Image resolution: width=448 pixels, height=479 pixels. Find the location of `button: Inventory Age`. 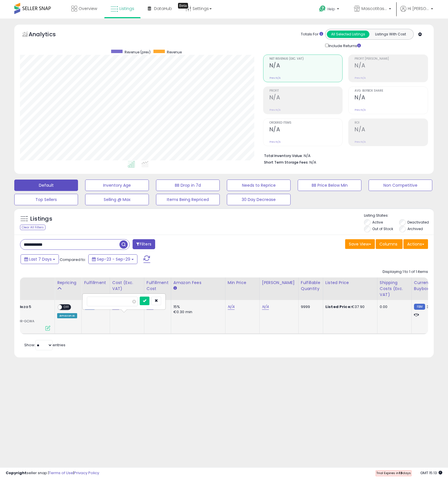

button: Inventory Age is located at coordinates (117, 185).